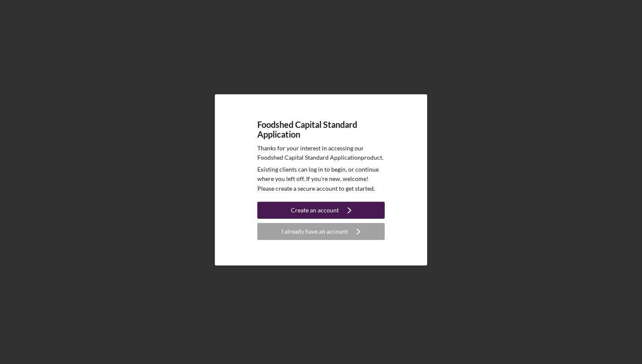 Image resolution: width=642 pixels, height=364 pixels. What do you see at coordinates (321, 211) in the screenshot?
I see `a: Create an account` at bounding box center [321, 211].